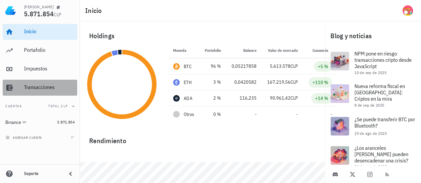  What do you see at coordinates (407, 11) in the screenshot?
I see `div: avatar` at bounding box center [407, 11].